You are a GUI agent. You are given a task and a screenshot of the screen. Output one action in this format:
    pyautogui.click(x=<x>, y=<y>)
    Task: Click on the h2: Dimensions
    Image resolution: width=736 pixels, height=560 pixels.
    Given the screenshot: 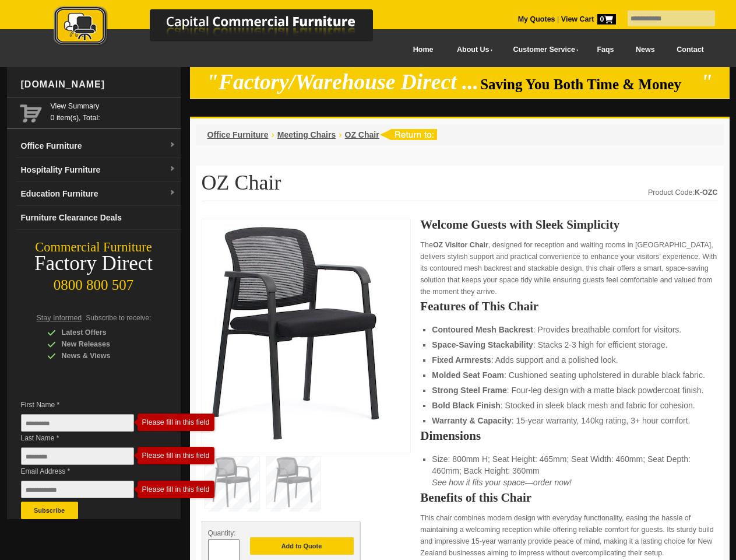 What is the action you would take?
    pyautogui.click(x=570, y=436)
    